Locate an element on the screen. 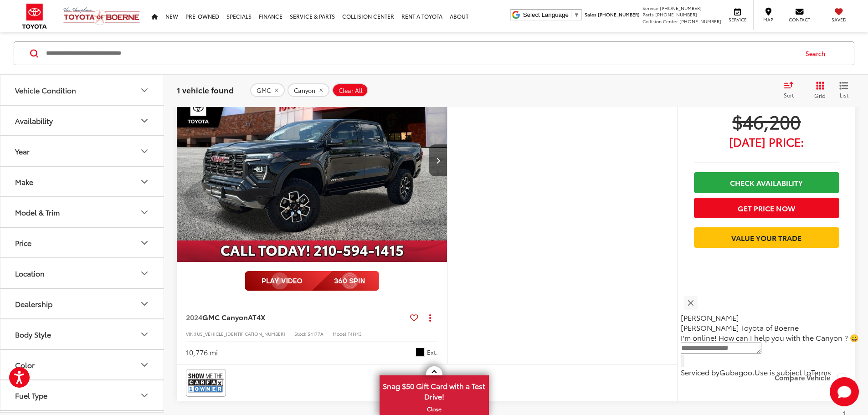 This screenshot has width=868, height=415. button: Grid View is located at coordinates (818, 90).